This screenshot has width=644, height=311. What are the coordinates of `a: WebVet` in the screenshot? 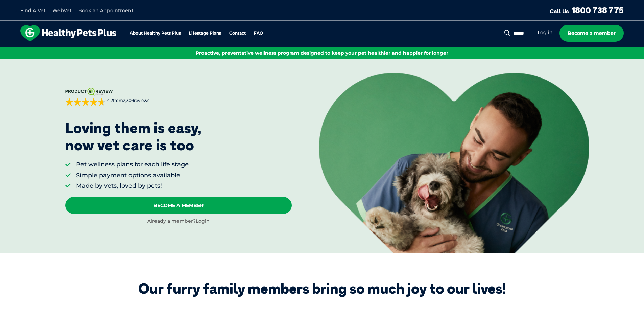 It's located at (62, 10).